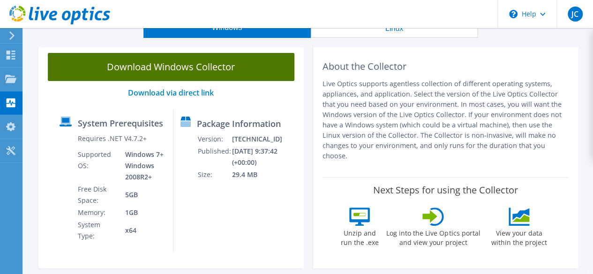 Image resolution: width=593 pixels, height=274 pixels. I want to click on td: Windows 7+ Windows 2008R2+, so click(142, 166).